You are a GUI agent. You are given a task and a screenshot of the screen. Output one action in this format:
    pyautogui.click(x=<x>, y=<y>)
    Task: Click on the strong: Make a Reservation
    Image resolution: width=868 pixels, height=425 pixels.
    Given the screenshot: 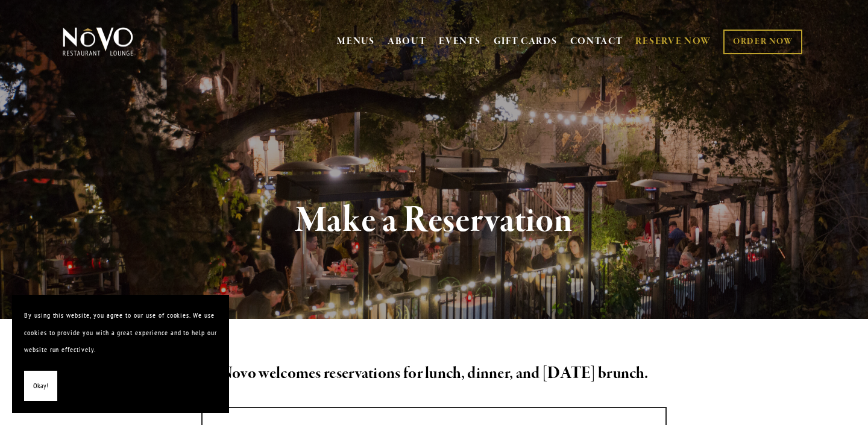 What is the action you would take?
    pyautogui.click(x=434, y=220)
    